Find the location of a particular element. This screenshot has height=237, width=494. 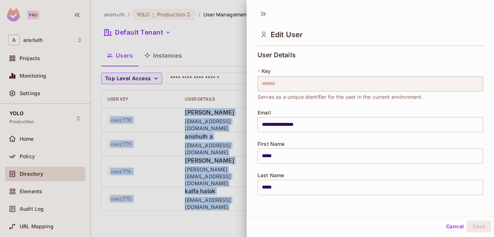

span: First Name is located at coordinates (271, 144).